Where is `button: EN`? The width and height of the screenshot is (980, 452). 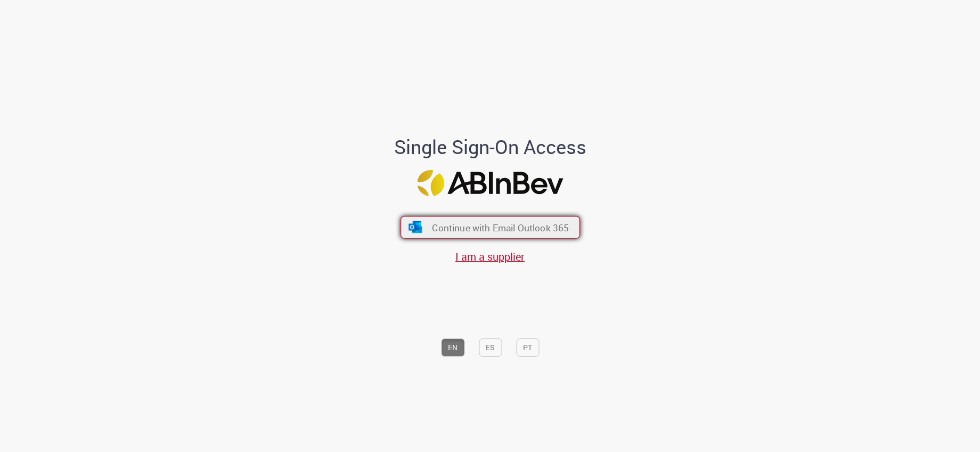 button: EN is located at coordinates (453, 347).